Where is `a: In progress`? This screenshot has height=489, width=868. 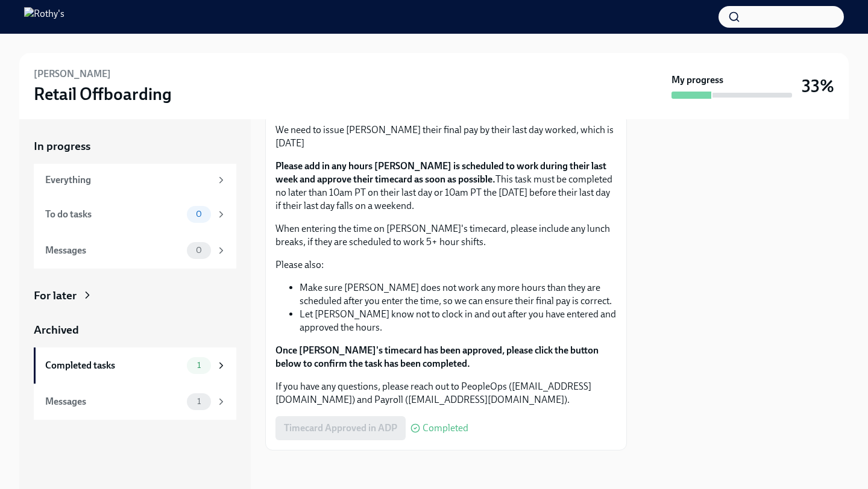
a: In progress is located at coordinates (135, 146).